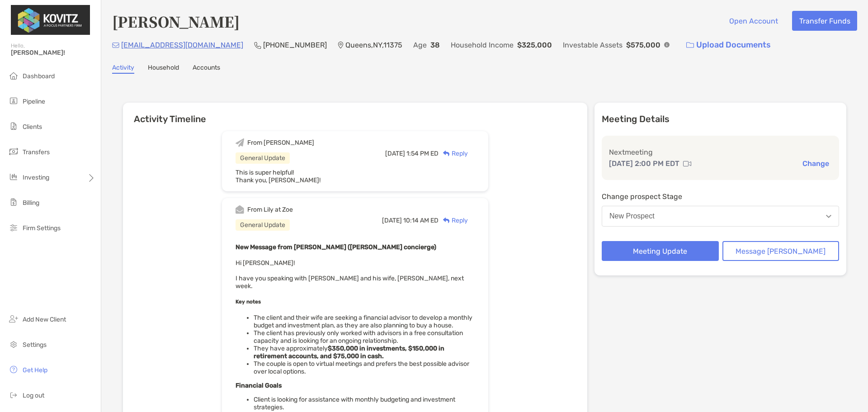 Image resolution: width=868 pixels, height=412 pixels. Describe the element at coordinates (38, 76) in the screenshot. I see `span: Dashboard` at that location.